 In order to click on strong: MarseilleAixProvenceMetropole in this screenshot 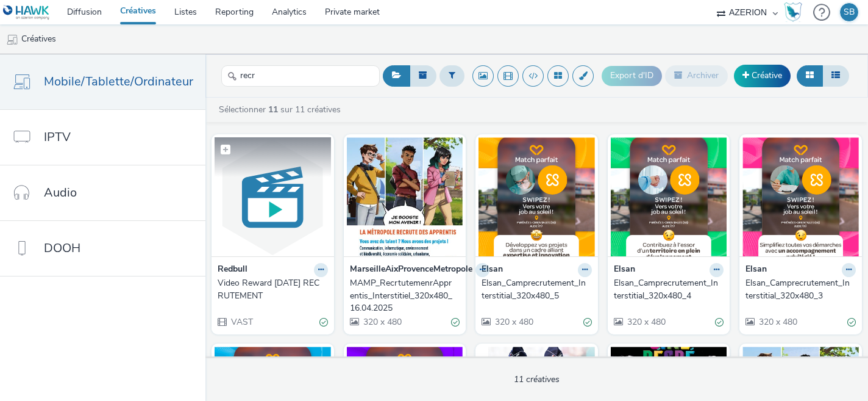, I will do `click(411, 270)`.